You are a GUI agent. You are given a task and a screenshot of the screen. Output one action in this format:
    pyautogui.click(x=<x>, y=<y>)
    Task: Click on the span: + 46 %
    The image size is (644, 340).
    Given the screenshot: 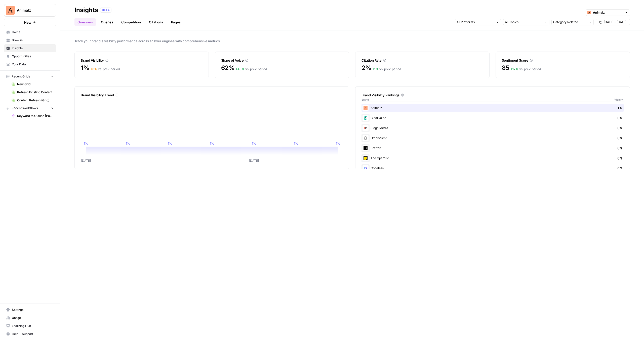 What is the action you would take?
    pyautogui.click(x=240, y=69)
    